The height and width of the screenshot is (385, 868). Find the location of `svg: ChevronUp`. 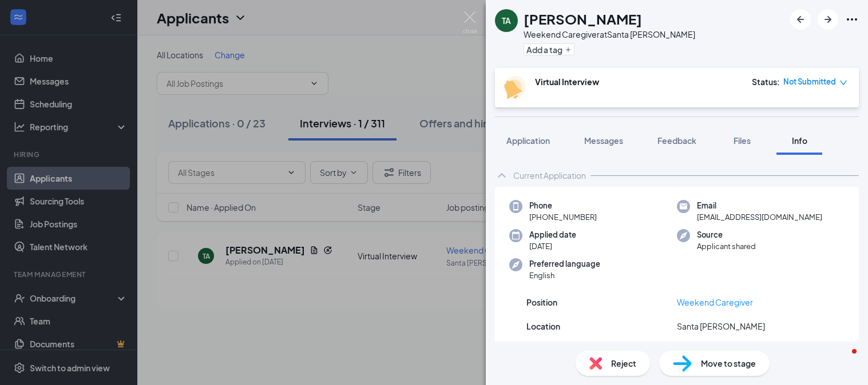

svg: ChevronUp is located at coordinates (502, 175).